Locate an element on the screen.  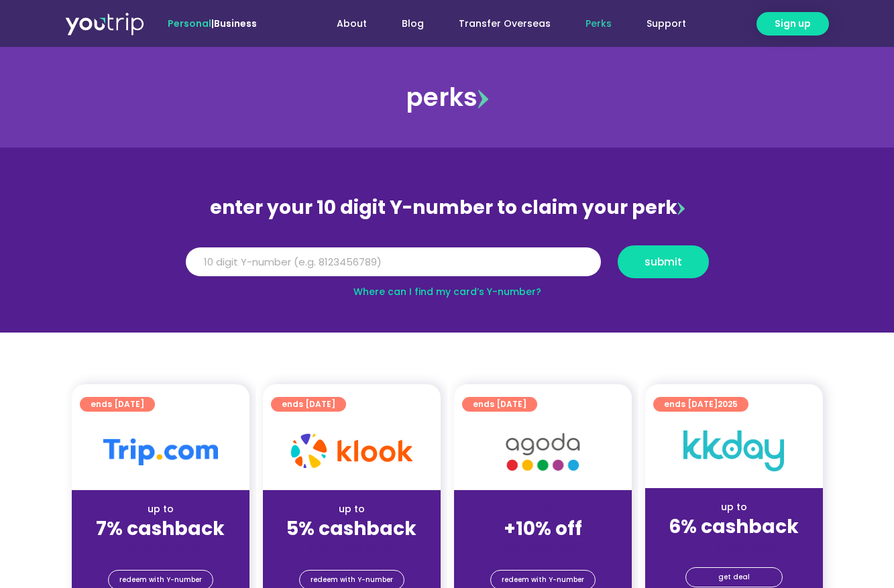
a: Perks is located at coordinates (598, 24).